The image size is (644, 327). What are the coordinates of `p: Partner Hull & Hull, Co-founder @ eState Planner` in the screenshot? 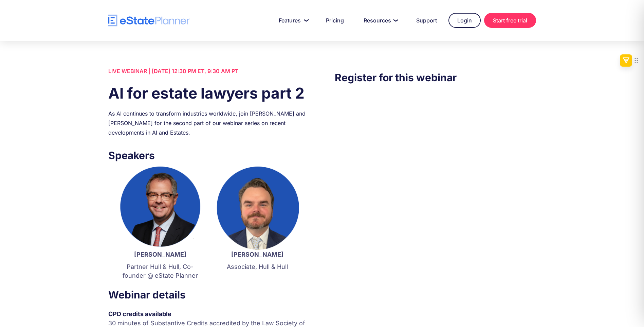 It's located at (160, 272).